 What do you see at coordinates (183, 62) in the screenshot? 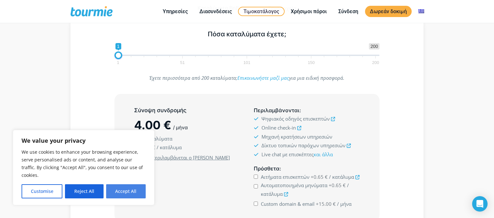
I see `span: 51` at bounding box center [183, 62].